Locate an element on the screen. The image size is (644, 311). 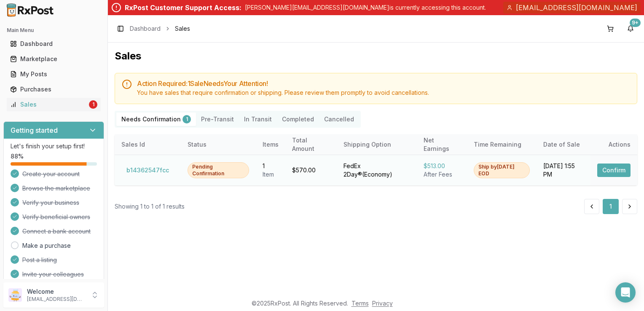
span: Sales is located at coordinates (183, 29).